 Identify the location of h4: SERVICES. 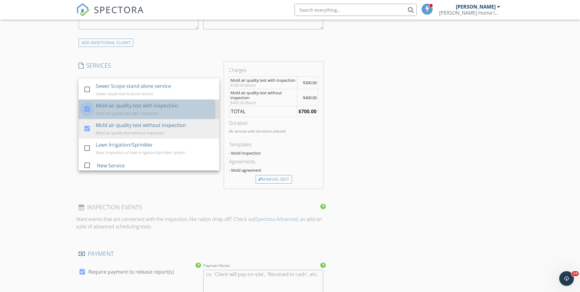
(149, 65).